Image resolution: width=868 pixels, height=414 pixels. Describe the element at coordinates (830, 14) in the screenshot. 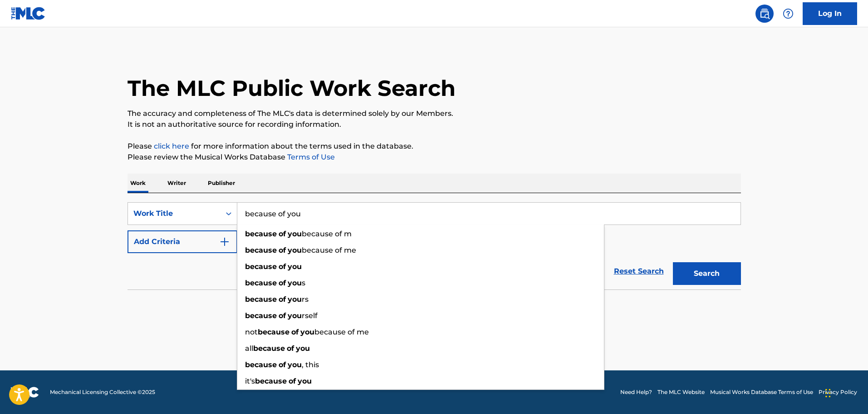

I see `a: Log In` at that location.